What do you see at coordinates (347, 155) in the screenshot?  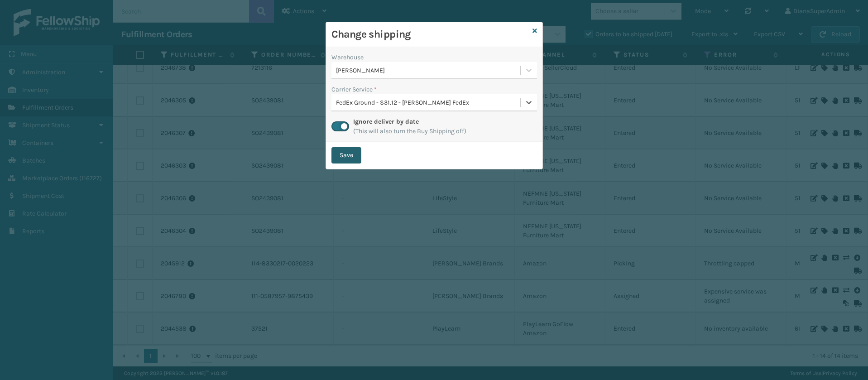 I see `button: Save` at bounding box center [347, 155].